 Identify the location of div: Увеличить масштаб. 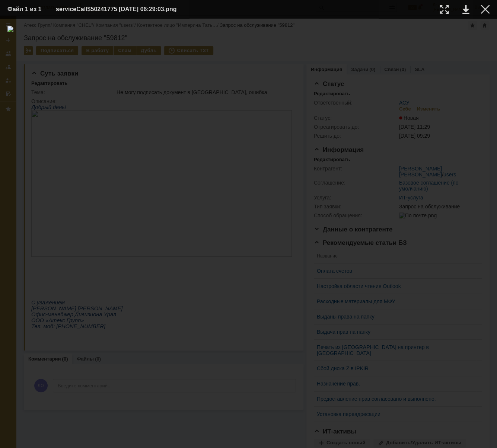
(444, 9).